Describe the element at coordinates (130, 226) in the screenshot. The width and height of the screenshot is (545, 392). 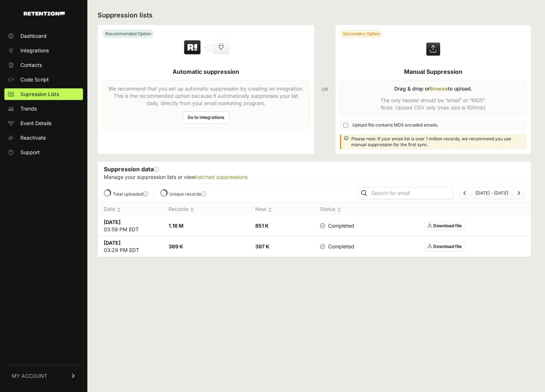
I see `td: 03:59 PM EDT` at that location.